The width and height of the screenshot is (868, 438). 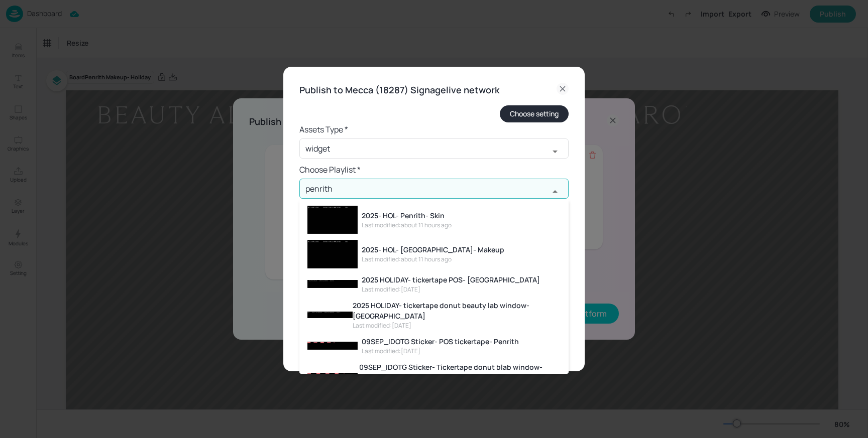 What do you see at coordinates (534, 114) in the screenshot?
I see `button: Choose setting` at bounding box center [534, 114].